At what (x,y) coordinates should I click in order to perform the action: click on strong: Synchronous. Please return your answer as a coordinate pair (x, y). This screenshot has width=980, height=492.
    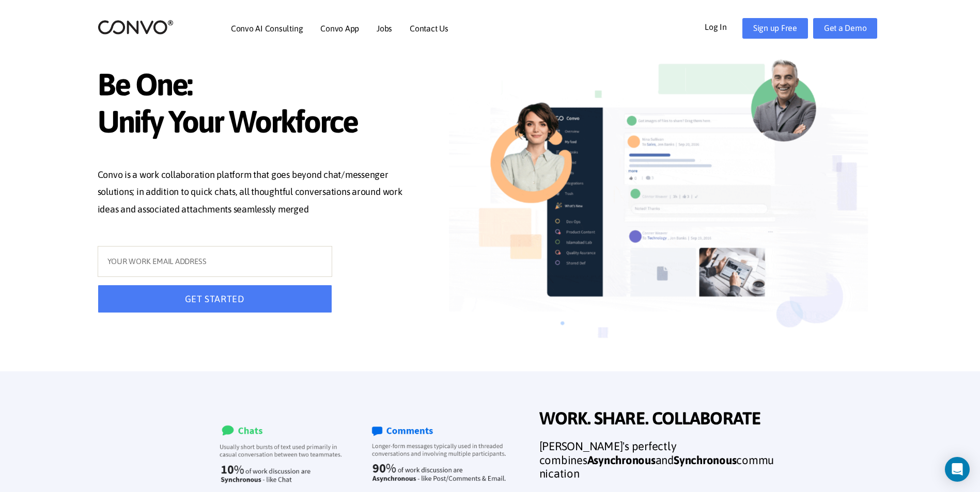
    Looking at the image, I should click on (704, 460).